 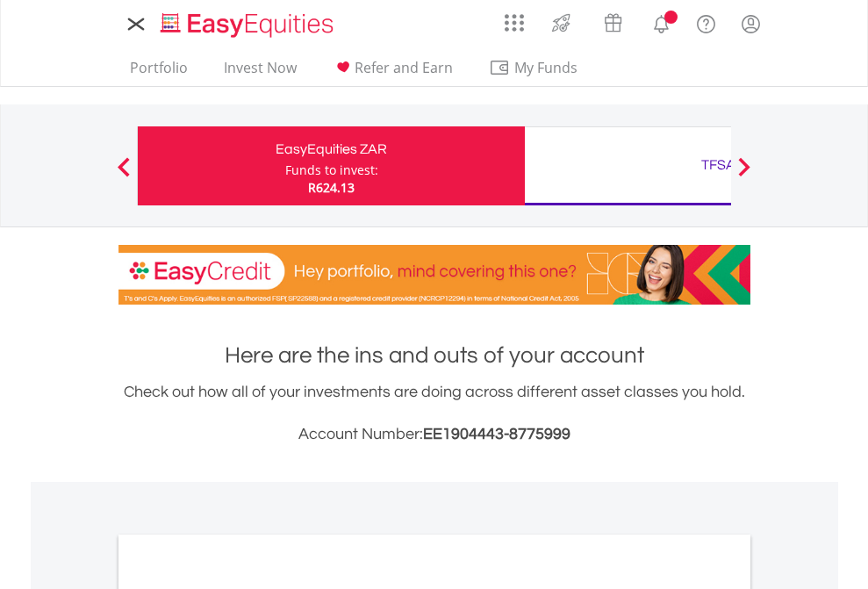 I want to click on h3: Account Number:, so click(x=434, y=434).